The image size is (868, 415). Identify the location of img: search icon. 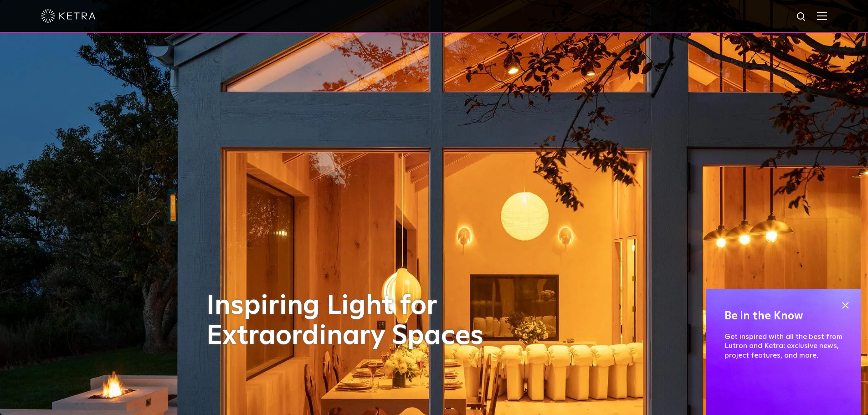
(802, 17).